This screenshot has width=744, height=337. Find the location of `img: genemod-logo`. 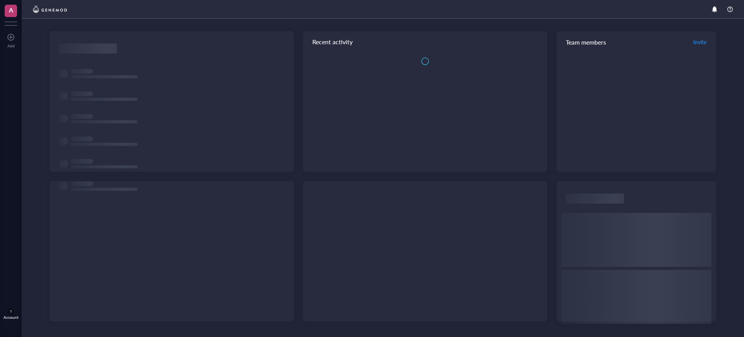

img: genemod-logo is located at coordinates (50, 9).